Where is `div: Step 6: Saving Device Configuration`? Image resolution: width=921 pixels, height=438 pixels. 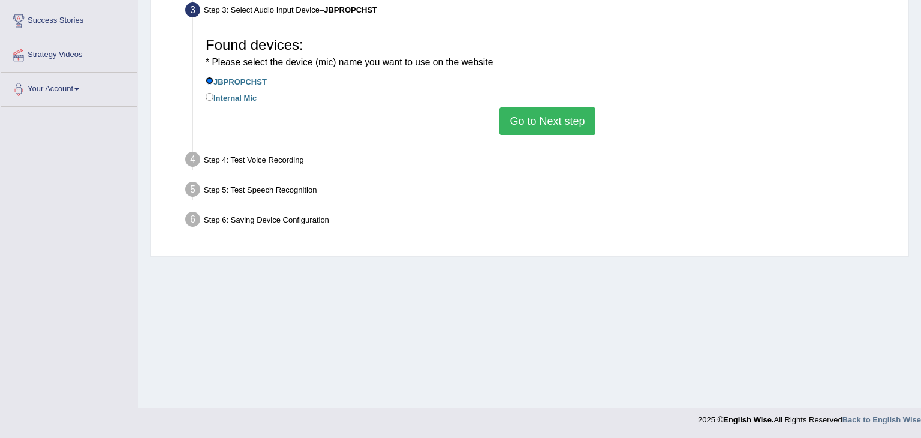
div: Step 6: Saving Device Configuration is located at coordinates (542, 221).